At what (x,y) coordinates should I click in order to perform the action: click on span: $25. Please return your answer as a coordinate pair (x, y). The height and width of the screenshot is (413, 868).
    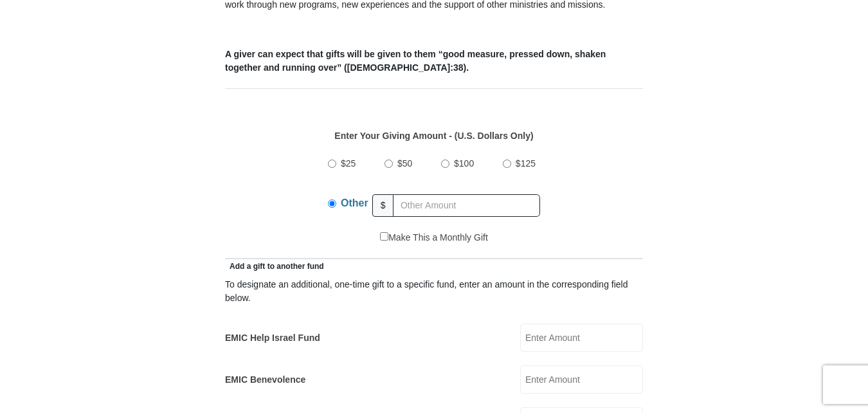
    Looking at the image, I should click on (348, 163).